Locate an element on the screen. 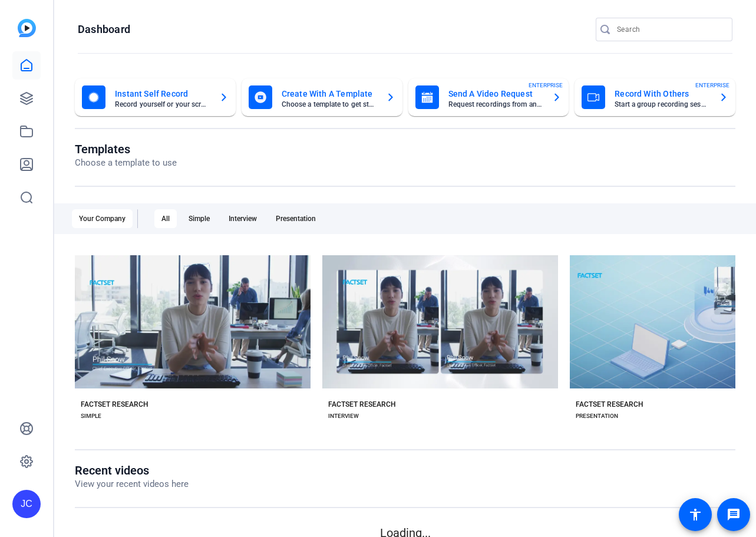  mat-card-title: Send A Video Request is located at coordinates (496, 93).